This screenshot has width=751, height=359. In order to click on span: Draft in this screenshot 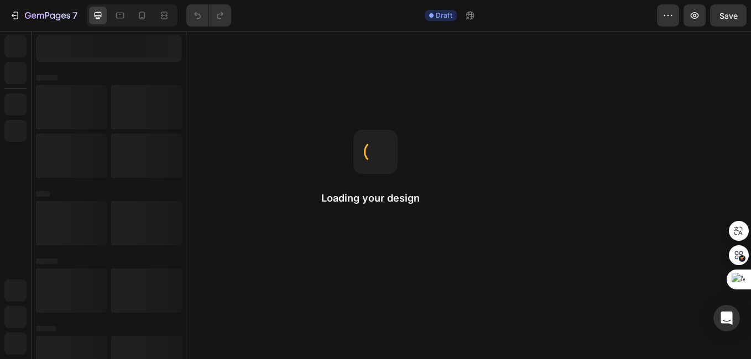, I will do `click(444, 15)`.